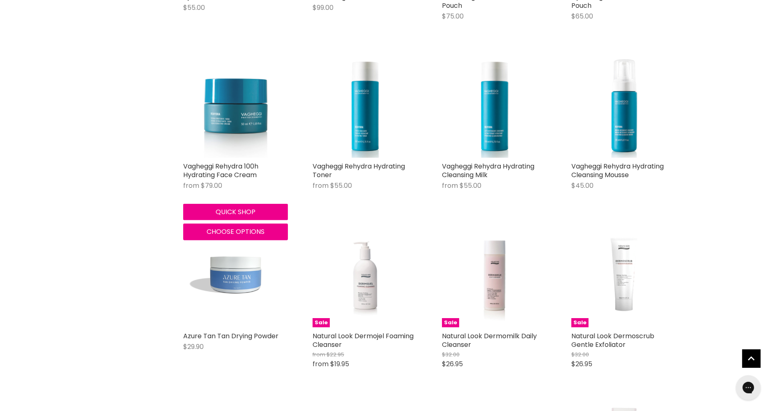 The image size is (773, 411). What do you see at coordinates (494, 275) in the screenshot?
I see `img: Natural Look Dermomilk Daily Cleanser` at bounding box center [494, 275].